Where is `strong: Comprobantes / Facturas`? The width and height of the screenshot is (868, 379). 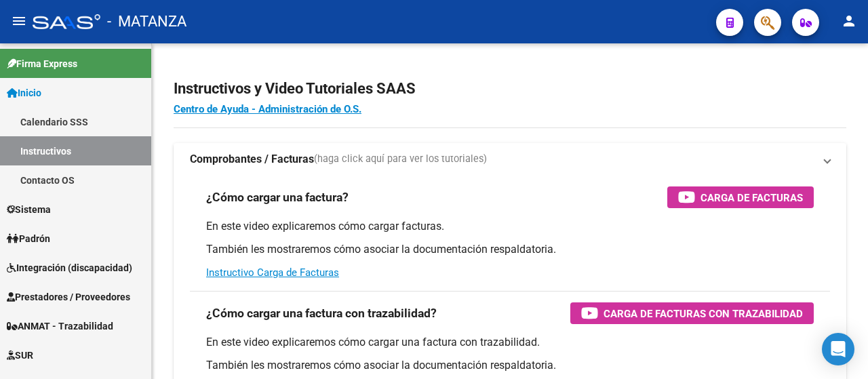 strong: Comprobantes / Facturas is located at coordinates (252, 159).